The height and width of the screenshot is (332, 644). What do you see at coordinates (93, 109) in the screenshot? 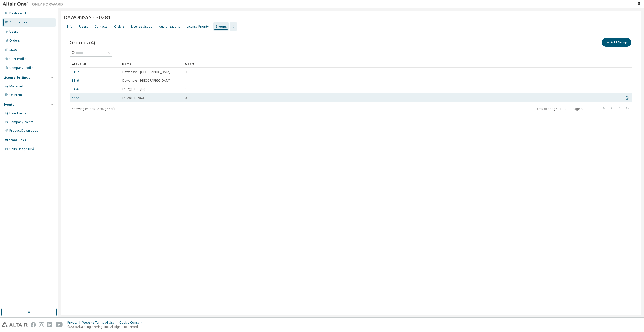
I see `span: Showing entries 1 through 4 of 4` at bounding box center [93, 109].